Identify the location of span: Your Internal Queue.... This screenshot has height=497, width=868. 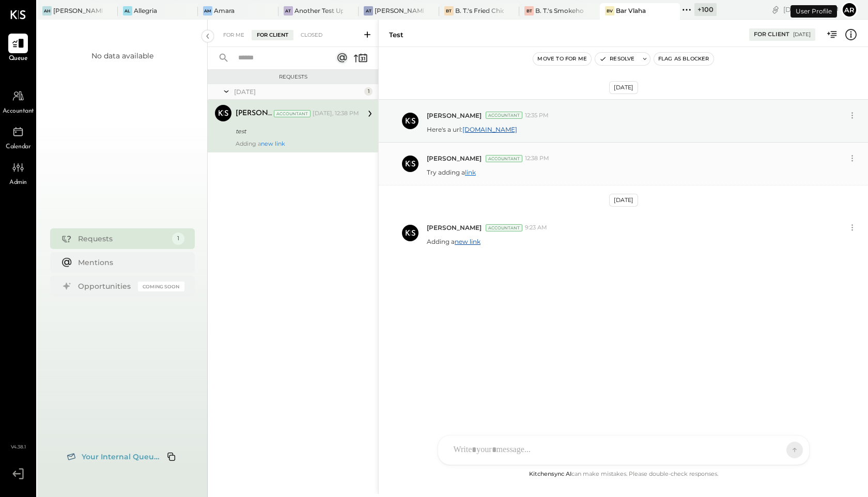
(120, 457).